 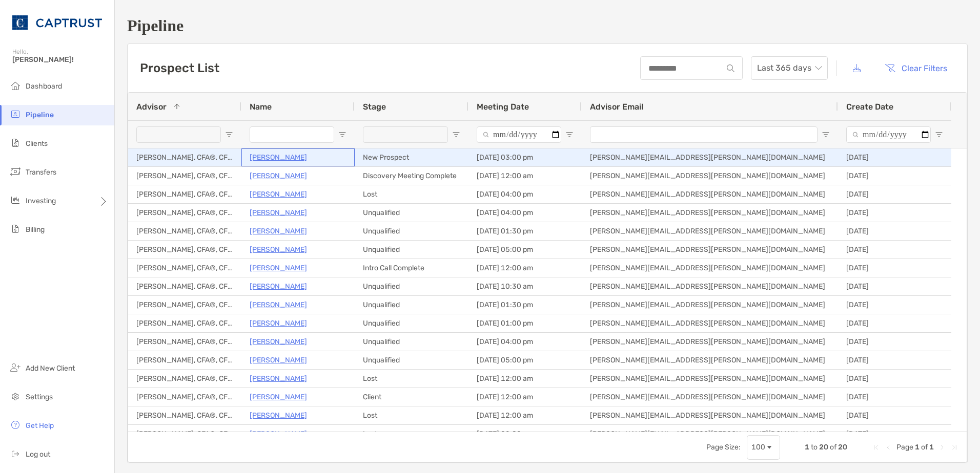 What do you see at coordinates (38, 454) in the screenshot?
I see `span: Log out` at bounding box center [38, 454].